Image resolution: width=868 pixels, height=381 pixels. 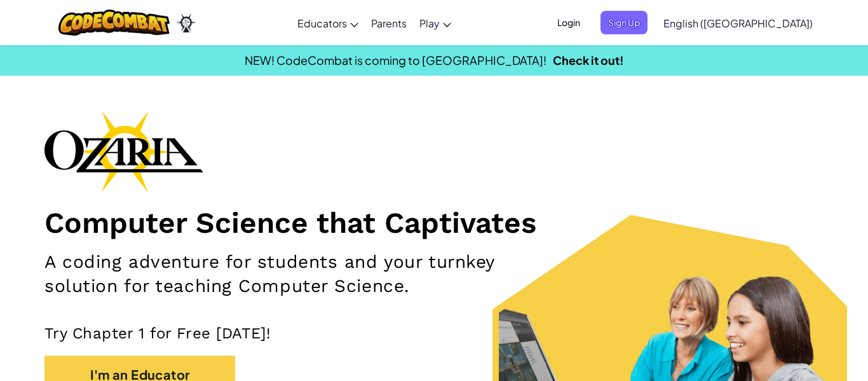 What do you see at coordinates (435, 23) in the screenshot?
I see `a: Play` at bounding box center [435, 23].